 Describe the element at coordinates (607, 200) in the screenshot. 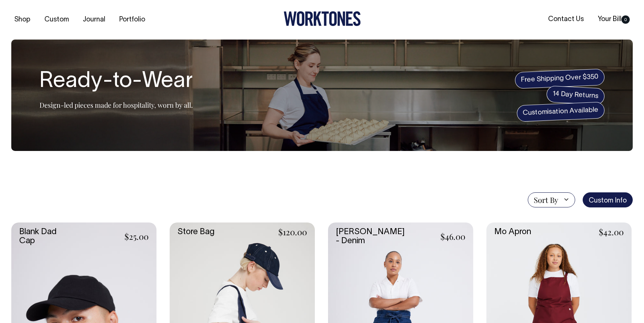

I see `a: Custom Info` at that location.